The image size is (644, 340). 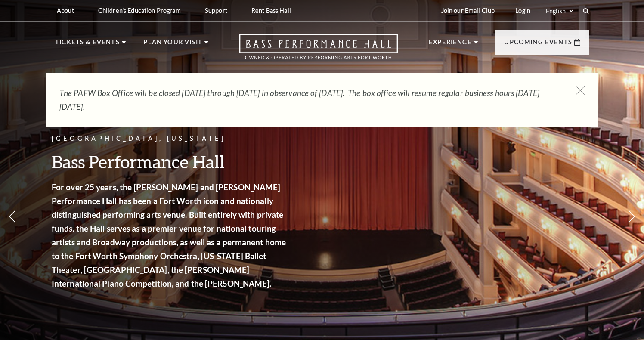 I want to click on select: Select:, so click(x=559, y=10).